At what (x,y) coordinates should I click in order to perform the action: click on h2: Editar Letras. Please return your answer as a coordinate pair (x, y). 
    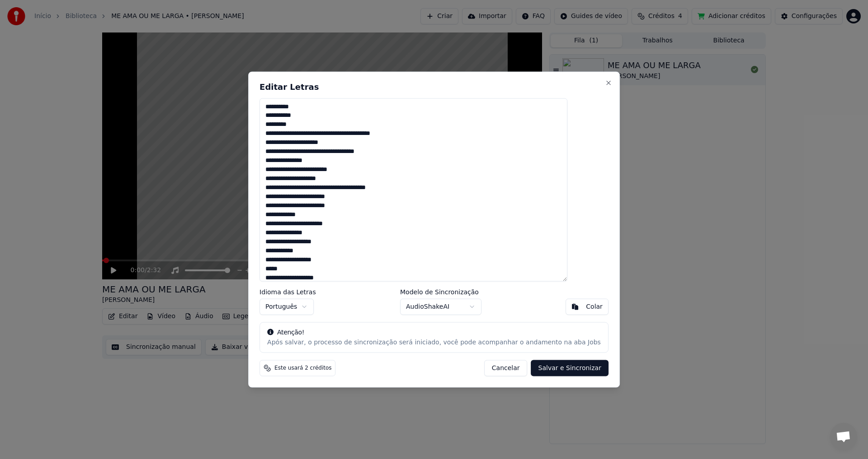
    Looking at the image, I should click on (434, 87).